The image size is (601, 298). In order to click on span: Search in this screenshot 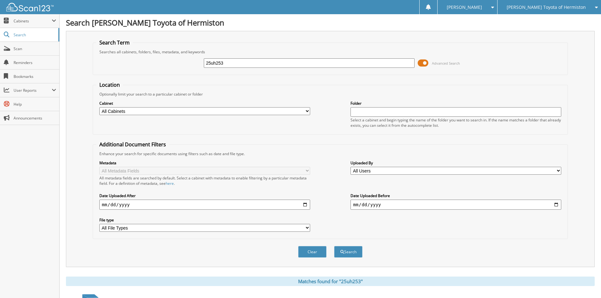, I will do `click(34, 35)`.